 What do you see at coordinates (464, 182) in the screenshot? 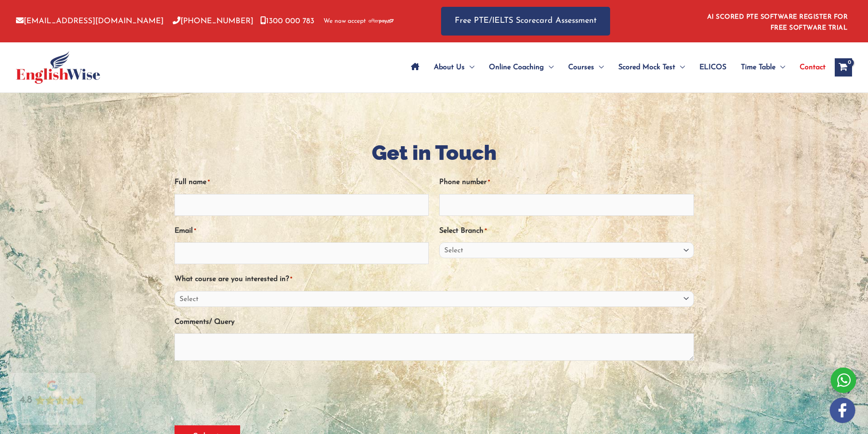
I see `label: Phone number` at bounding box center [464, 182].